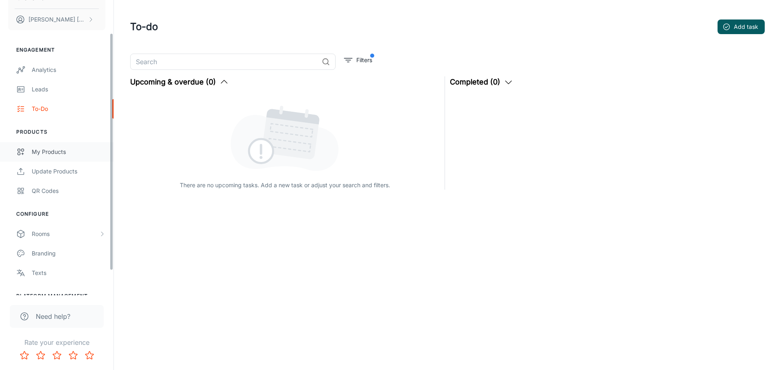  I want to click on img: upcoming_and_overdue_tasks_empty_state.svg, so click(285, 137).